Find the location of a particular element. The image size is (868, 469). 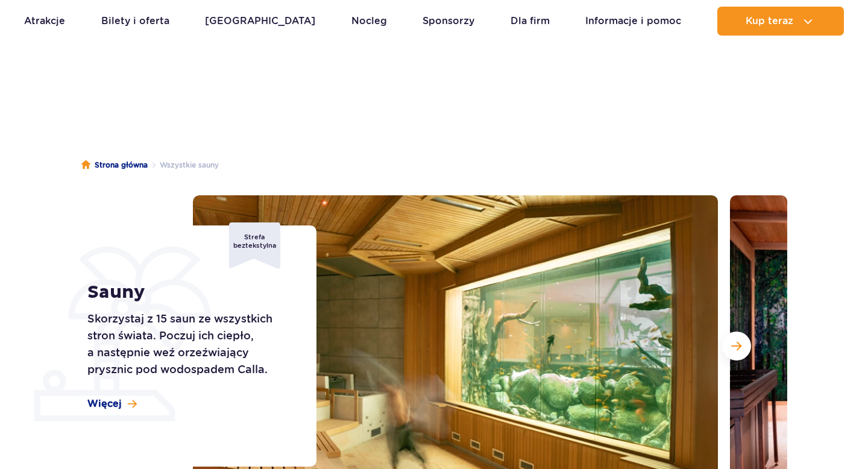

span: Kup teraz is located at coordinates (769, 21).